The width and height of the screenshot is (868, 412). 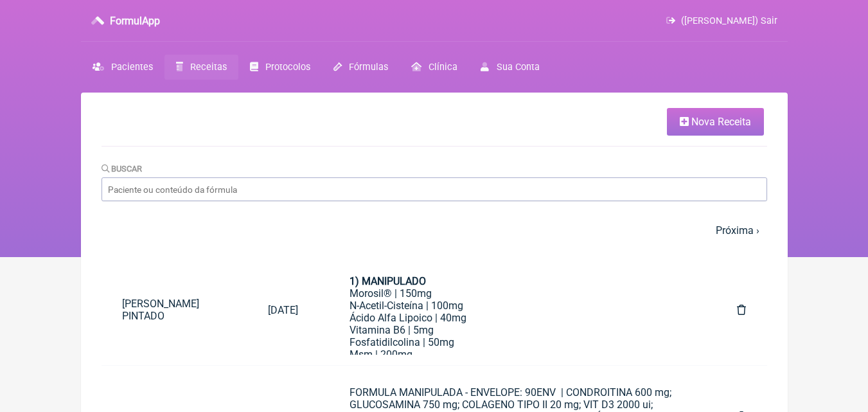 What do you see at coordinates (715, 122) in the screenshot?
I see `a: Nova Receita` at bounding box center [715, 122].